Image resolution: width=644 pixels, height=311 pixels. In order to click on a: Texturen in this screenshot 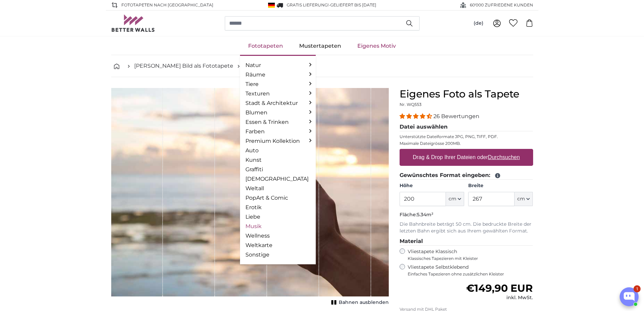, I will do `click(278, 94)`.